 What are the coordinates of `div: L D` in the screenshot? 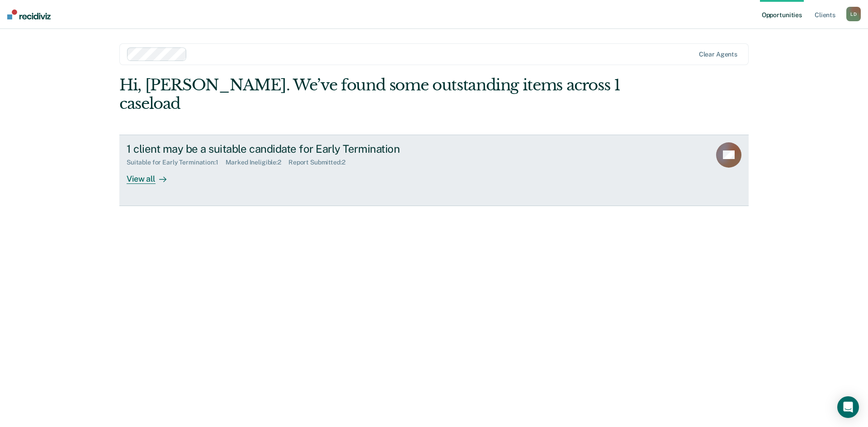 It's located at (853, 14).